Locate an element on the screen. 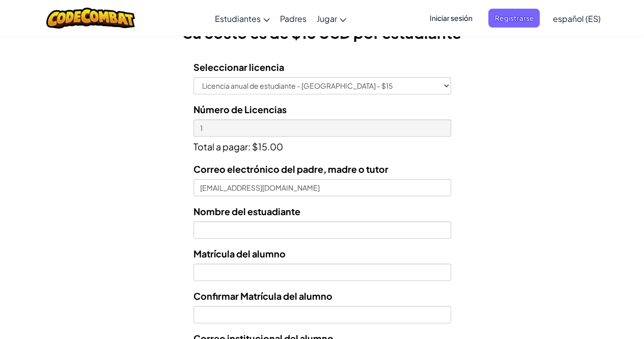 The image size is (644, 339). a: español (ES) is located at coordinates (576, 18).